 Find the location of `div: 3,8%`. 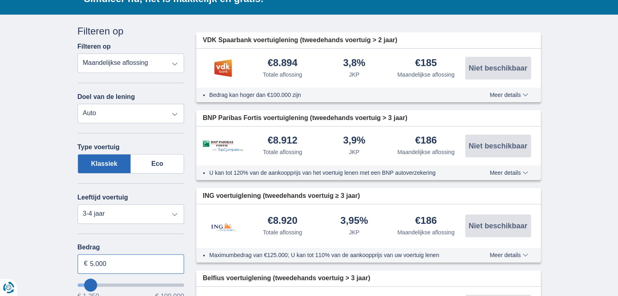

div: 3,8% is located at coordinates (354, 63).